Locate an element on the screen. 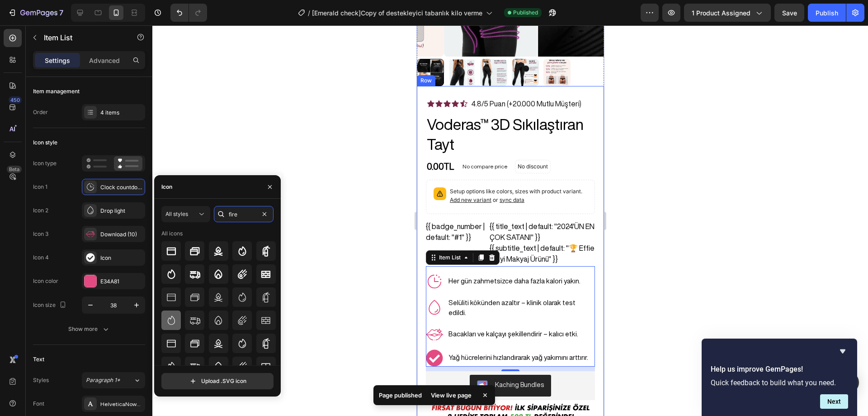 The height and width of the screenshot is (416, 868). span: [Emerald check]Copy of destekleyici tabanlık kilo verme is located at coordinates (397, 13).